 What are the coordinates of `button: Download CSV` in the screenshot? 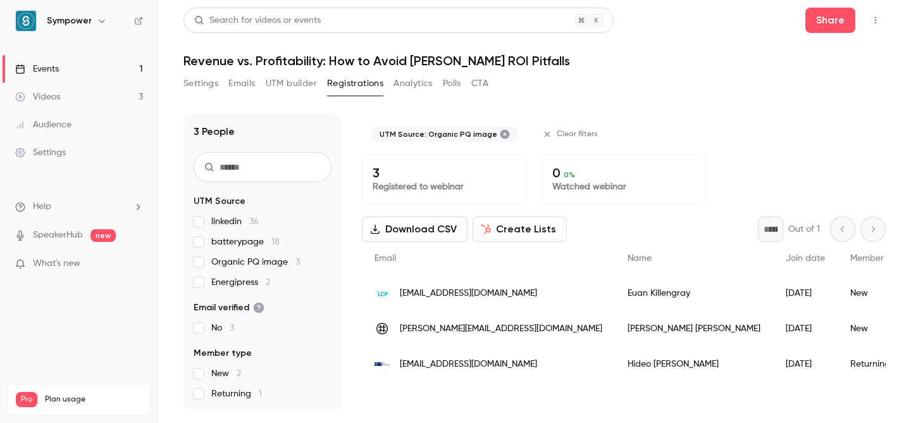 It's located at (415, 229).